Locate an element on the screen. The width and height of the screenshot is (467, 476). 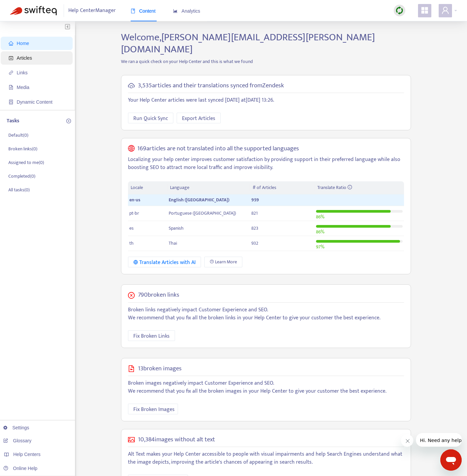
p: Localizing your help center improves customer satisfaction by providing support in their preferre... is located at coordinates (266, 164).